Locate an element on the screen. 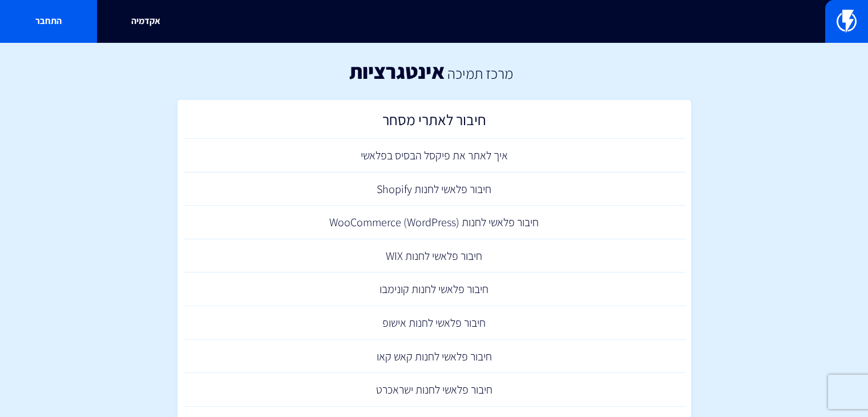 The width and height of the screenshot is (868, 417). a: חיבור פלאשי לחנות קאש קאו is located at coordinates (434, 356).